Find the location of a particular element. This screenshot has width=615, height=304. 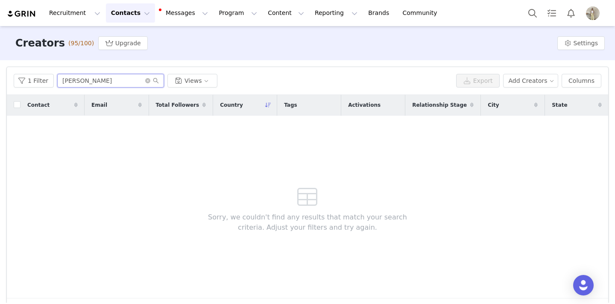

span: Sorry, we couldn't find any results that match your search criteria. Adjust your filters and try ... is located at coordinates (307, 222).